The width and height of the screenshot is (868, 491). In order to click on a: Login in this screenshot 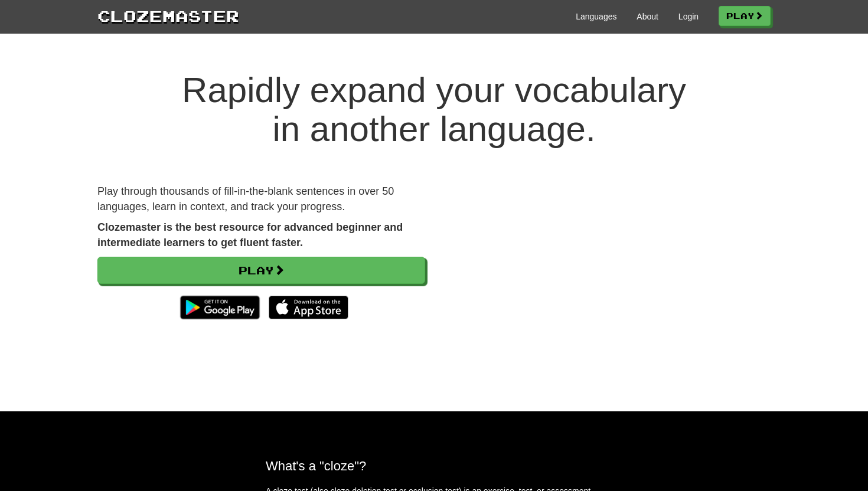, I will do `click(689, 16)`.